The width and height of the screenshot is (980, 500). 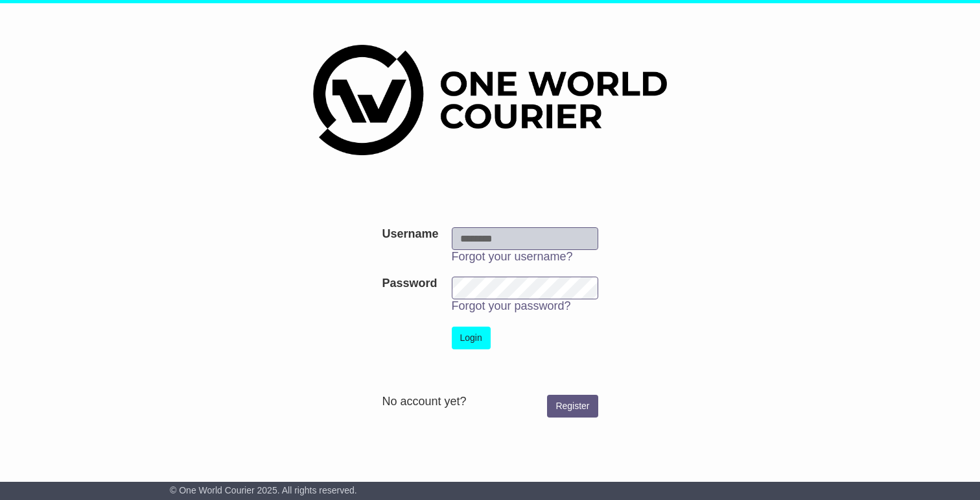 What do you see at coordinates (263, 490) in the screenshot?
I see `span: © One World Courier 2025. All rights reserved.` at bounding box center [263, 490].